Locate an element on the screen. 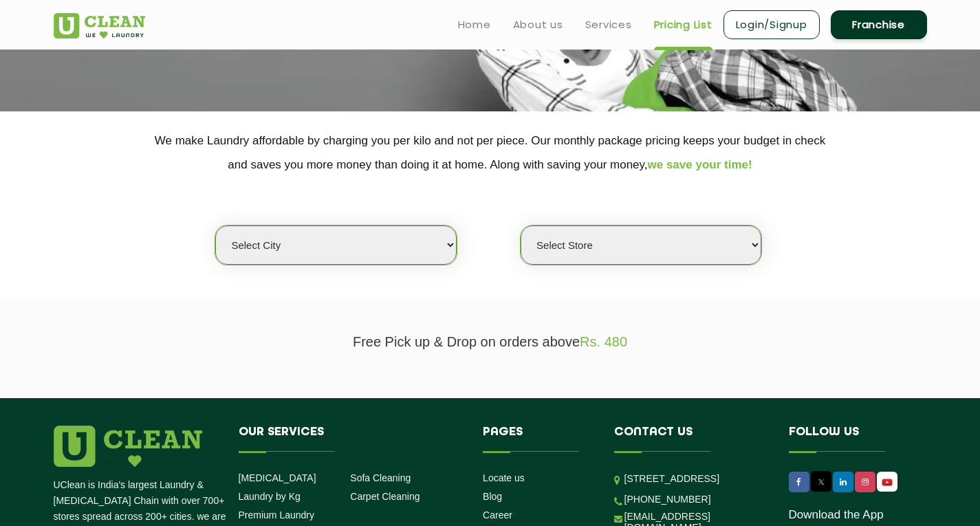 This screenshot has width=980, height=526. a: Download the App is located at coordinates (836, 515).